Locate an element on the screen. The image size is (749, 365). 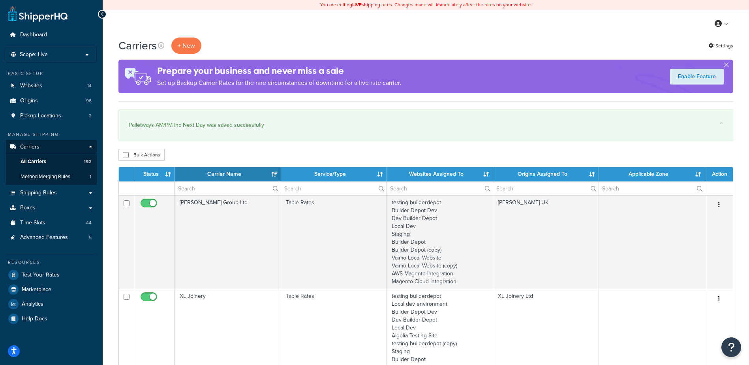
b: LIVE is located at coordinates (357, 5).